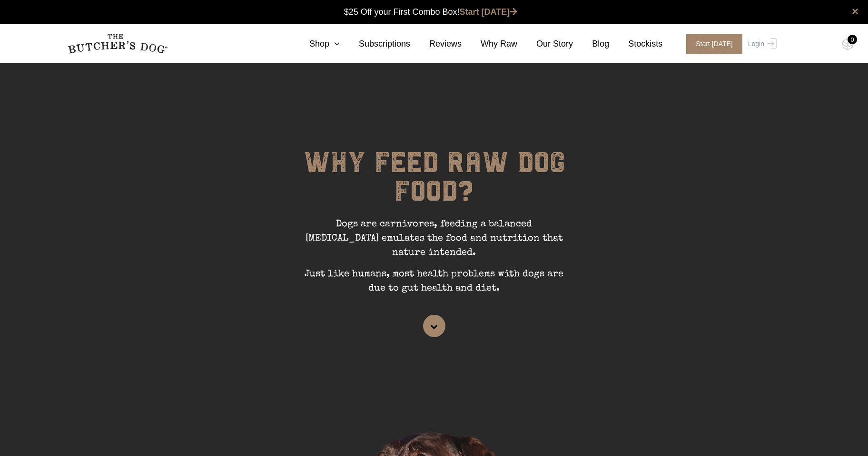  What do you see at coordinates (489, 44) in the screenshot?
I see `a: Why Raw` at bounding box center [489, 44].